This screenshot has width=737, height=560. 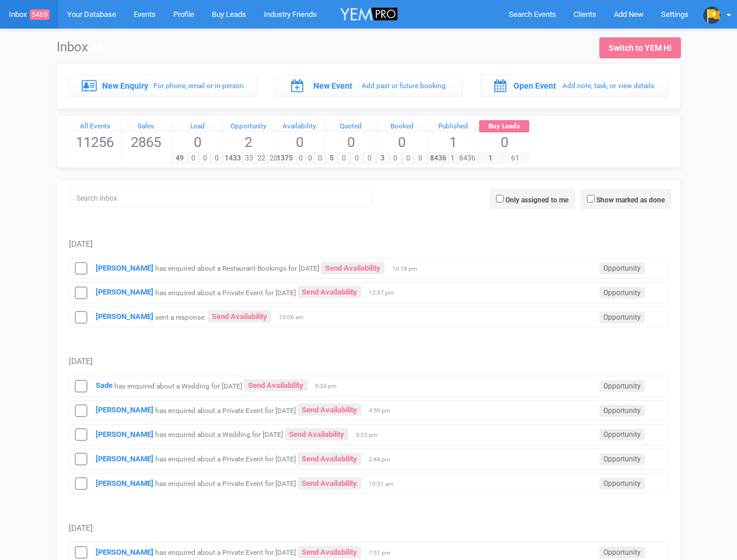 I want to click on img: profile.png, so click(x=712, y=15).